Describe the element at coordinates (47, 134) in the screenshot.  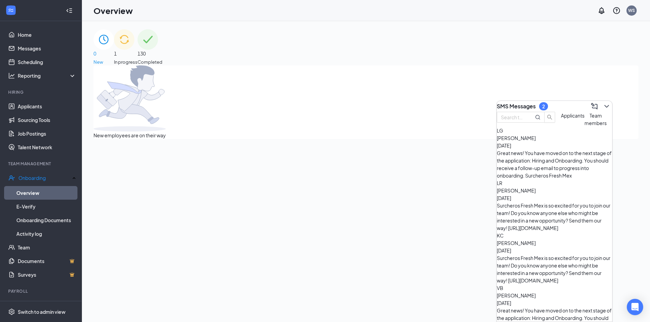
I see `a: Job Postings` at that location.